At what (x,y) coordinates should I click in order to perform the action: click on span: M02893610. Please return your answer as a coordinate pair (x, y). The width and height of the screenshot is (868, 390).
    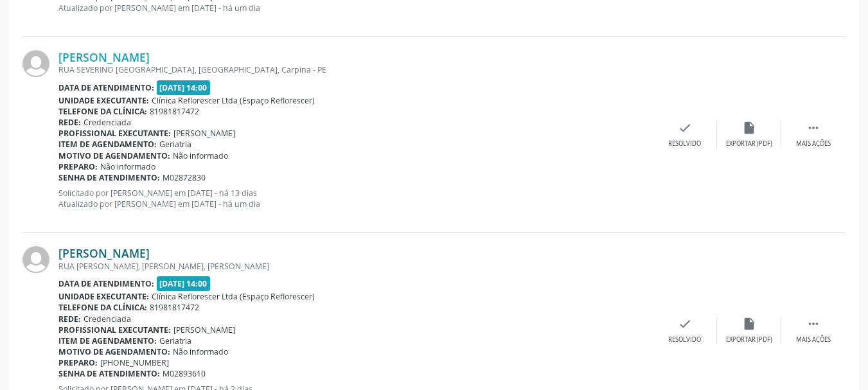
    Looking at the image, I should click on (184, 373).